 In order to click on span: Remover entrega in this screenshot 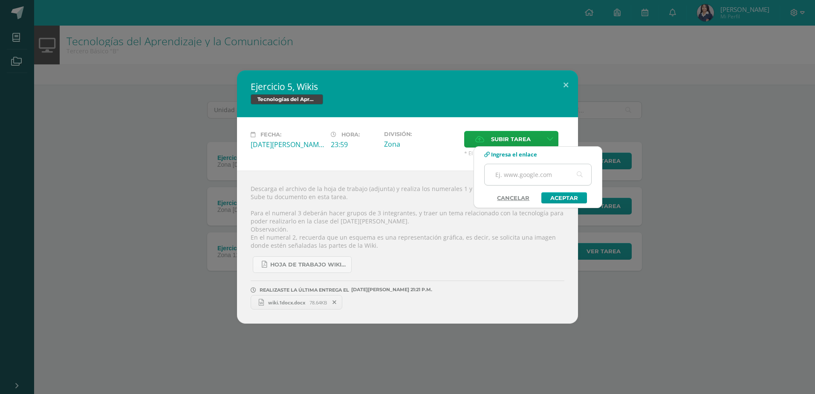, I will do `click(334, 302)`.